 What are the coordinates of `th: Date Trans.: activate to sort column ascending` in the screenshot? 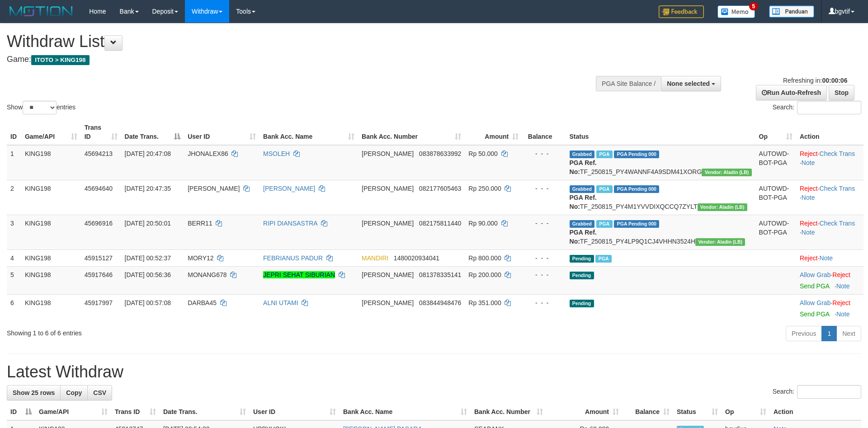 It's located at (204, 411).